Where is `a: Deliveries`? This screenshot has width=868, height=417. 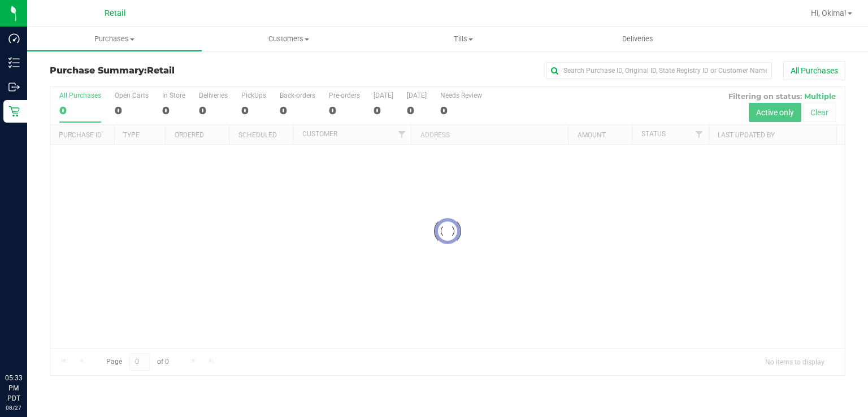 a: Deliveries is located at coordinates (637, 39).